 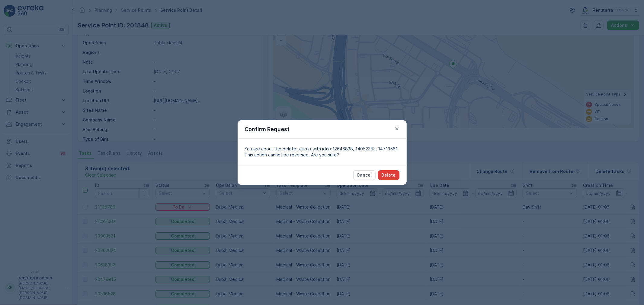 What do you see at coordinates (364, 175) in the screenshot?
I see `p: Cancel` at bounding box center [364, 175].